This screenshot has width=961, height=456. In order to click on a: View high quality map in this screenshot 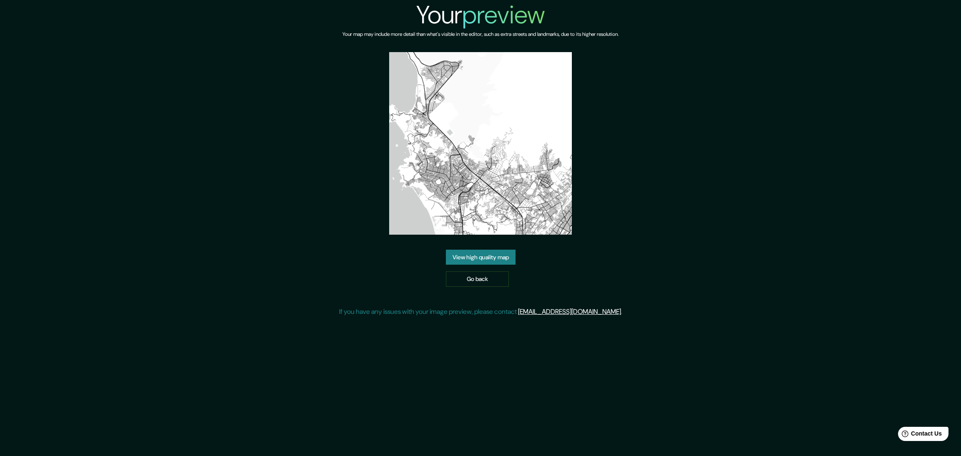, I will do `click(480, 257)`.